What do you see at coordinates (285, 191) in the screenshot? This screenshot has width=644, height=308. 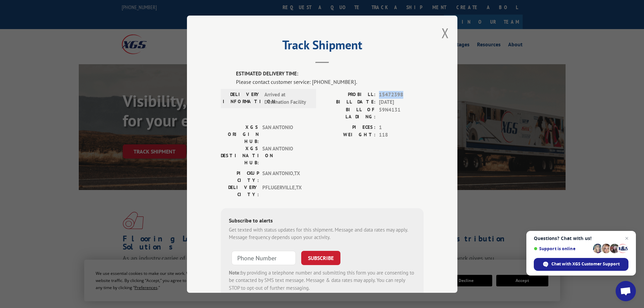 I see `span: PFLUGERVILLE , TX` at bounding box center [285, 191].